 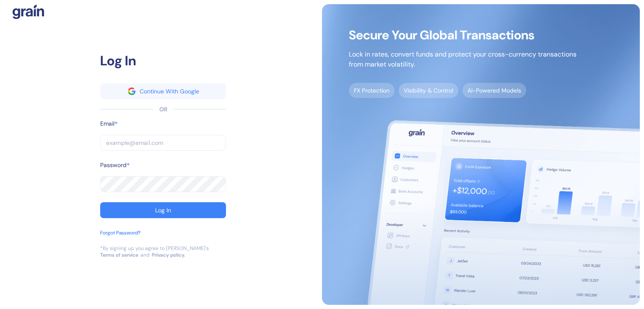 What do you see at coordinates (108, 123) in the screenshot?
I see `label: Email` at bounding box center [108, 123].